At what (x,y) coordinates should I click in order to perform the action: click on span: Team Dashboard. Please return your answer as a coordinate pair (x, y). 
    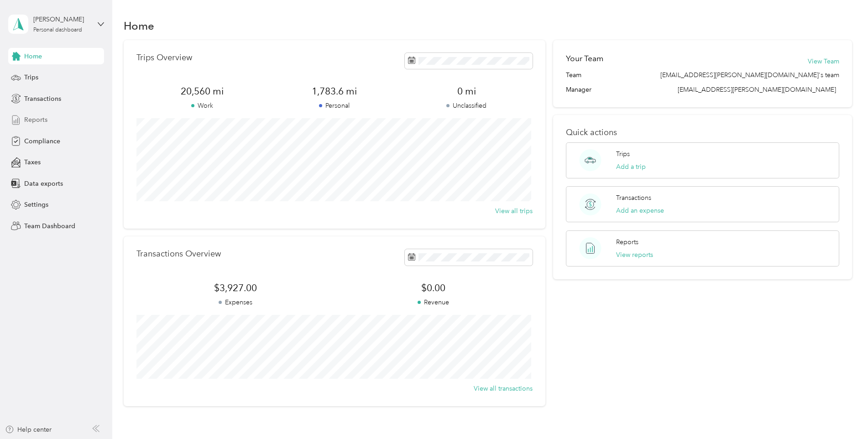
    Looking at the image, I should click on (50, 226).